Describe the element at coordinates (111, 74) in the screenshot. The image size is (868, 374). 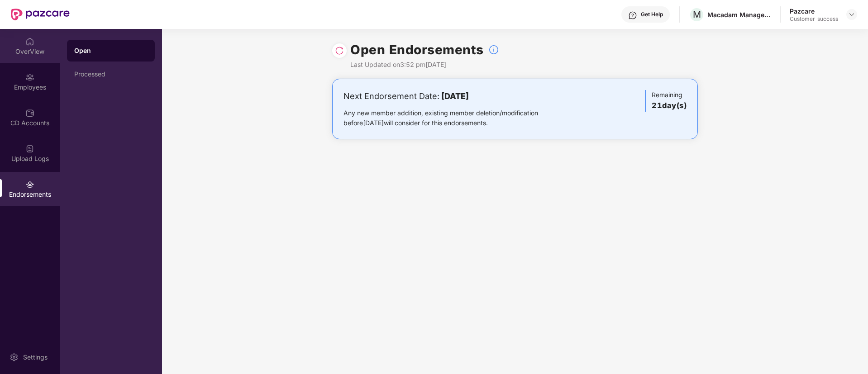
I see `div: Processed` at that location.